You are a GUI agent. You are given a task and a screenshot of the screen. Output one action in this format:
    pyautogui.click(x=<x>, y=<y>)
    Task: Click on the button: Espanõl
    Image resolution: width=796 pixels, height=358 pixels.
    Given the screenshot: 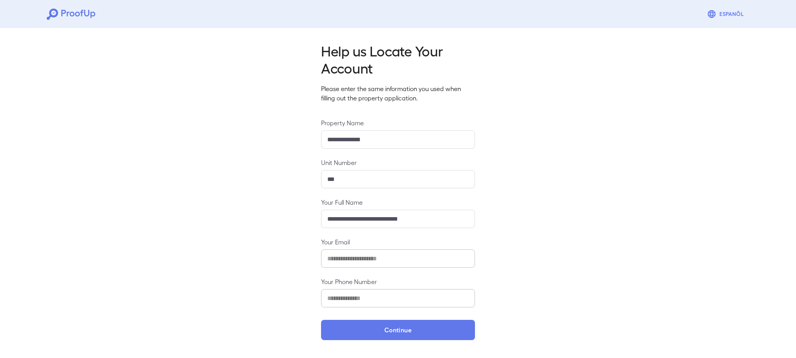 What is the action you would take?
    pyautogui.click(x=726, y=14)
    